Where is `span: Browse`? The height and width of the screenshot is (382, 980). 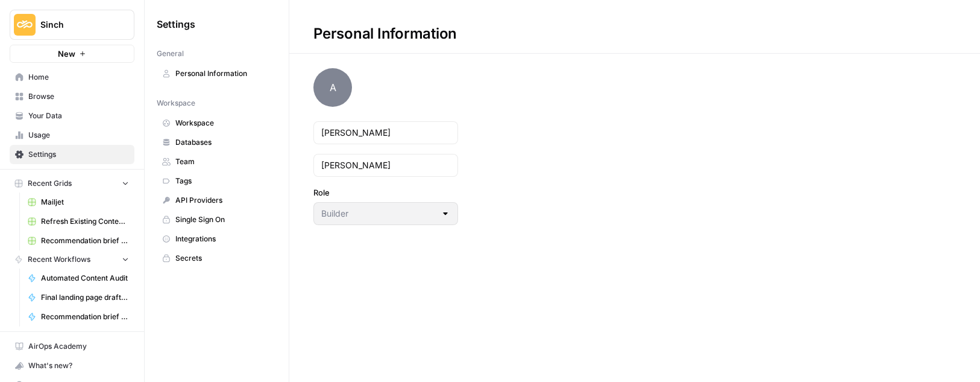
span: Browse is located at coordinates (78, 97).